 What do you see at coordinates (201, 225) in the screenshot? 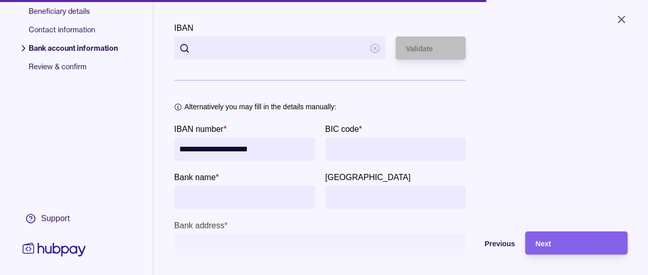
I see `label: Bank address` at bounding box center [201, 225].